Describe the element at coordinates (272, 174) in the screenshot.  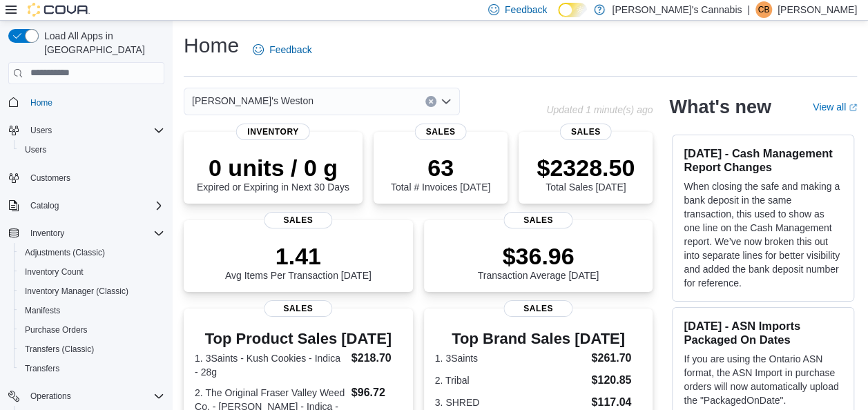
I see `div: Expired or Expiring in Next 30 Days` at that location.